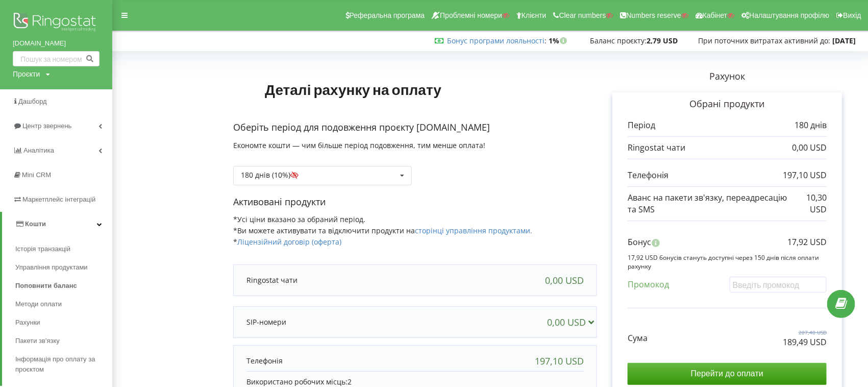  I want to click on p: 17,92 USD бонусів стануть доступні через 150 днів після оплати рахунку, so click(727, 262).